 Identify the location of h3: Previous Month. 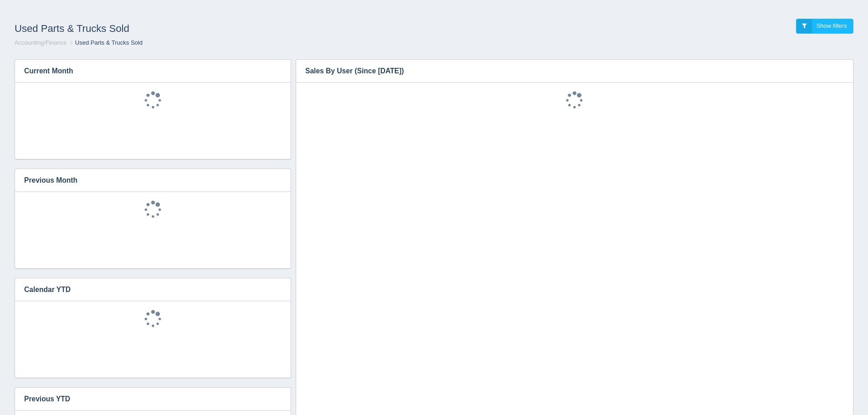
(146, 181).